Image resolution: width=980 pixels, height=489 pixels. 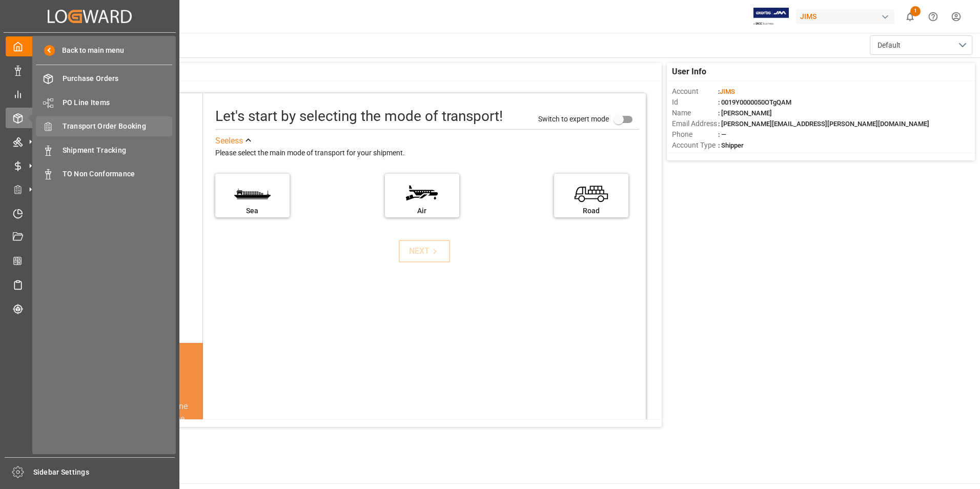 What do you see at coordinates (591, 211) in the screenshot?
I see `div: Road` at bounding box center [591, 211].